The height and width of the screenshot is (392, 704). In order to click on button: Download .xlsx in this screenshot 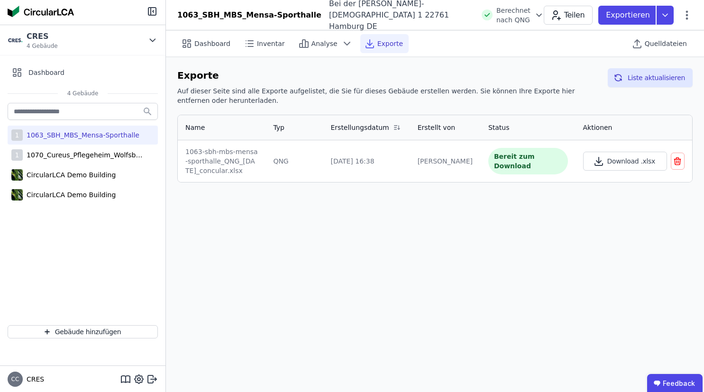, I will do `click(624, 161)`.